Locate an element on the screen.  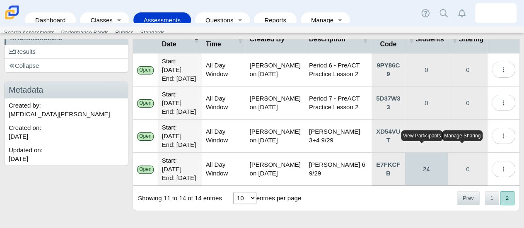
div: View Participants is located at coordinates (422, 136).